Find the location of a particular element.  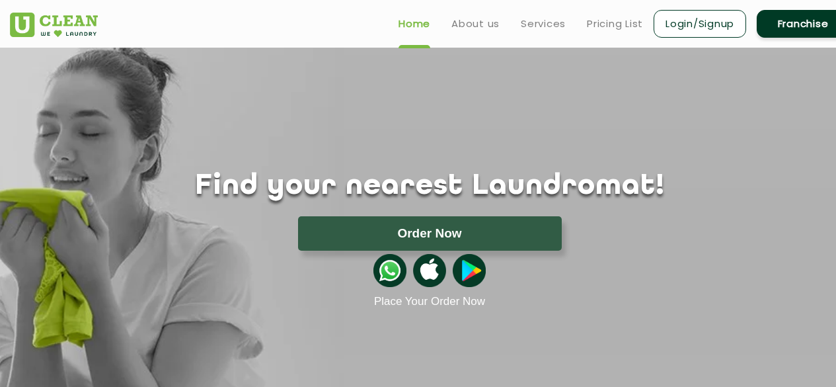

a: Home is located at coordinates (415, 24).